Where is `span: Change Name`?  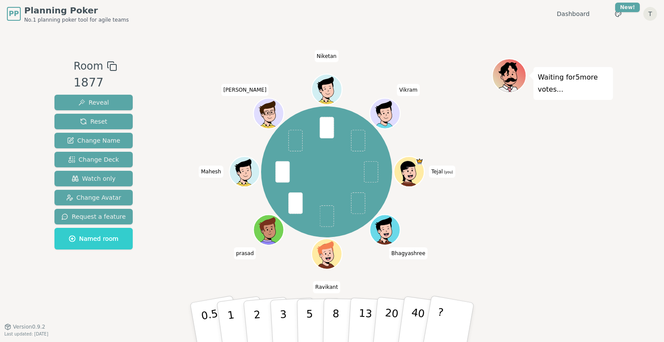 span: Change Name is located at coordinates (93, 141).